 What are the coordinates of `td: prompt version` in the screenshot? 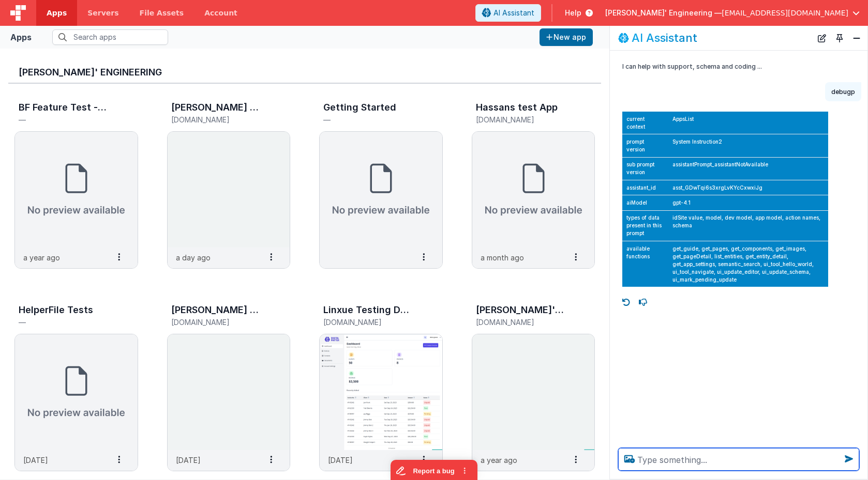 It's located at (645, 145).